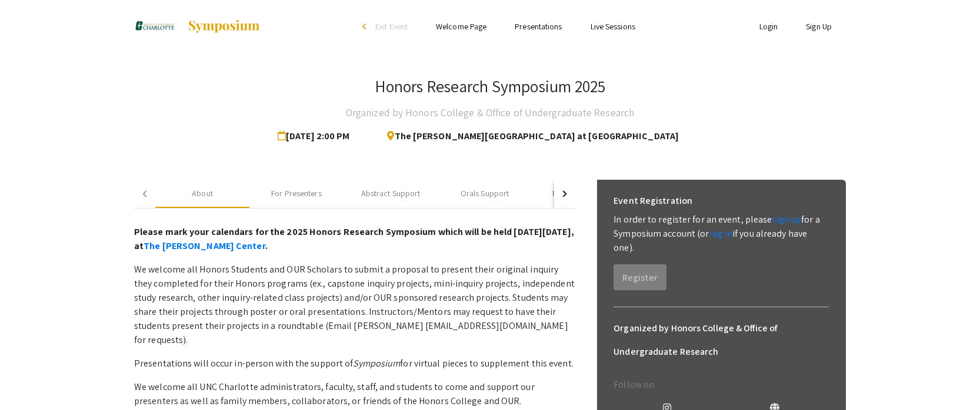  What do you see at coordinates (786, 219) in the screenshot?
I see `a: sign up` at bounding box center [786, 219].